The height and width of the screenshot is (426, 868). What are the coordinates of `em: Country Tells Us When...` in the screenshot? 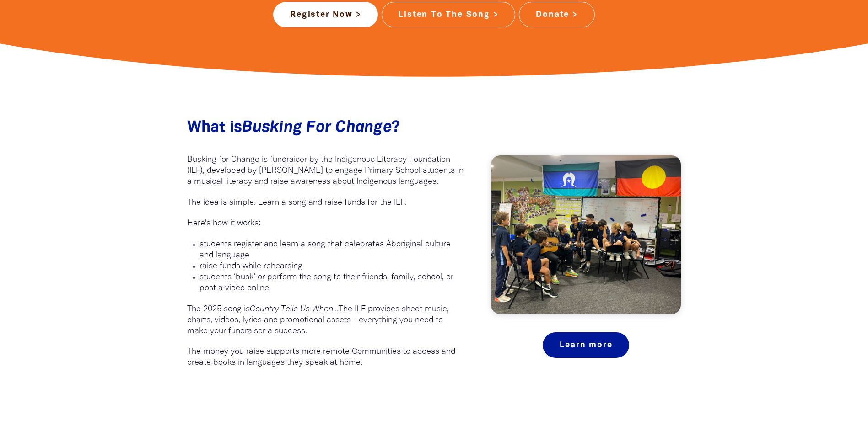 It's located at (294, 309).